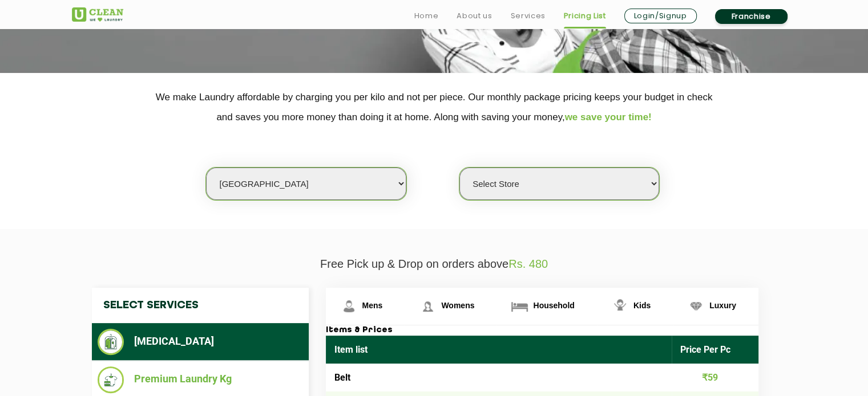  I want to click on th: Item list, so click(498, 350).